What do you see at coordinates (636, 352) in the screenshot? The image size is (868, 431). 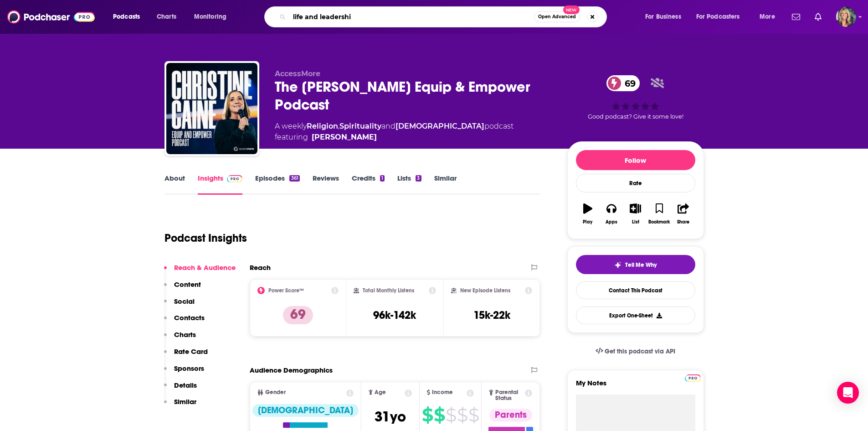 I see `a: Get this podcast via API` at bounding box center [636, 352].